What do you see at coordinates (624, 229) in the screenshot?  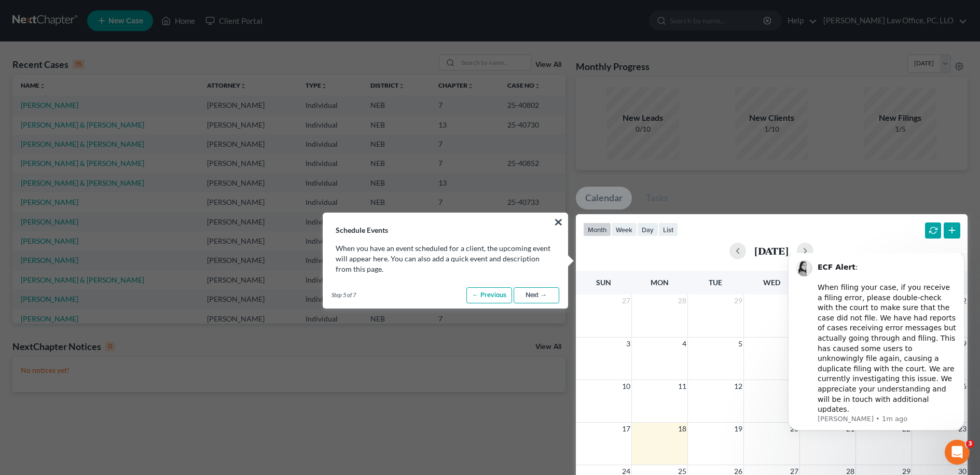 I see `button: week` at bounding box center [624, 229].